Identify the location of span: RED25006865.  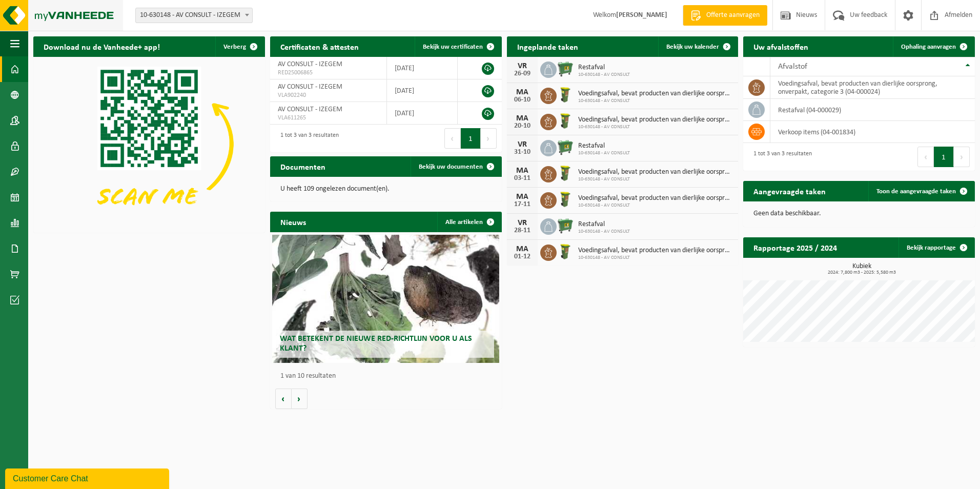
(328, 72).